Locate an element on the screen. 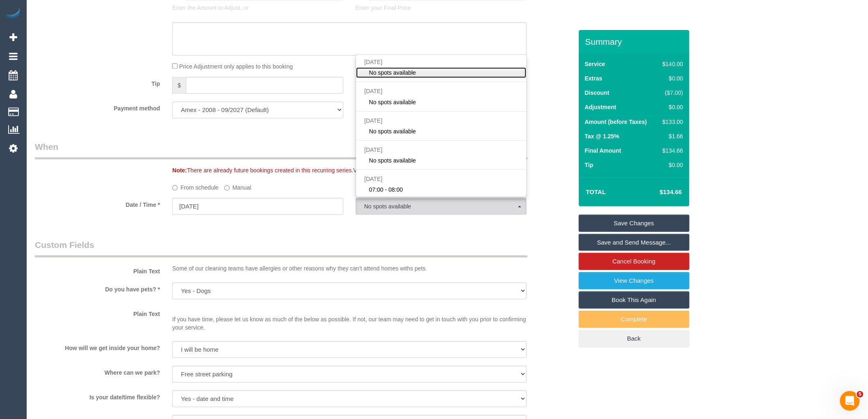 Image resolution: width=868 pixels, height=419 pixels. a: Save and Send Message... is located at coordinates (634, 242).